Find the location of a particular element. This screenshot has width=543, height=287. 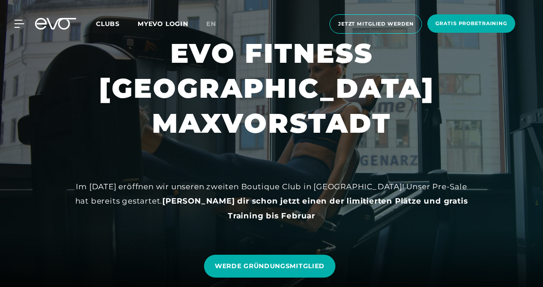

a: en is located at coordinates (217, 24).